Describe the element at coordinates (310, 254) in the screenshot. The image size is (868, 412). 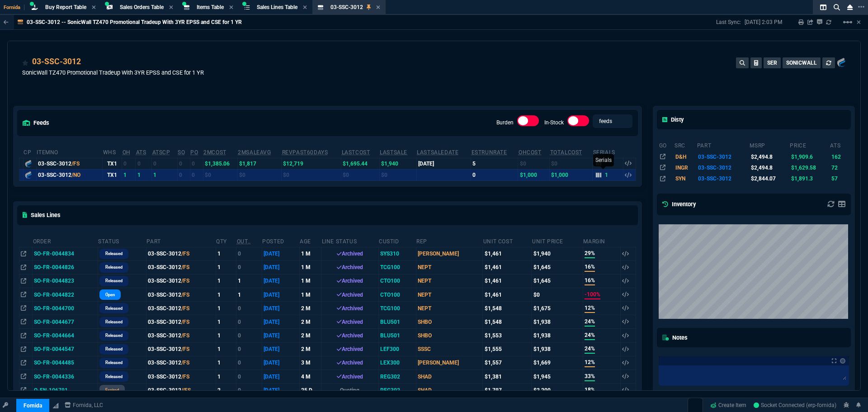
I see `td: 1 M` at that location.